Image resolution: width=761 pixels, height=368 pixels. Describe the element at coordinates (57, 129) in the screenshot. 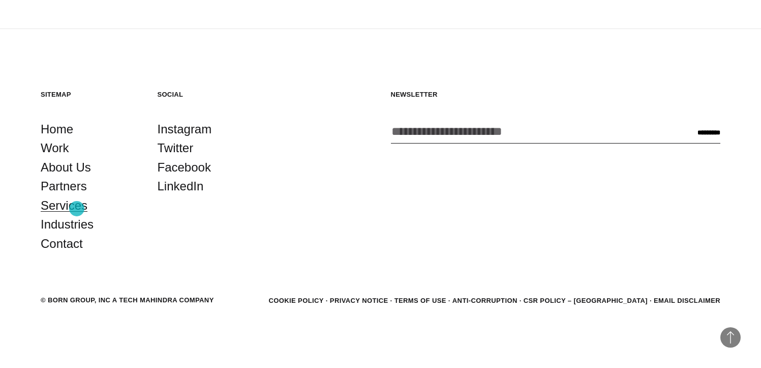

I see `a: Home` at that location.